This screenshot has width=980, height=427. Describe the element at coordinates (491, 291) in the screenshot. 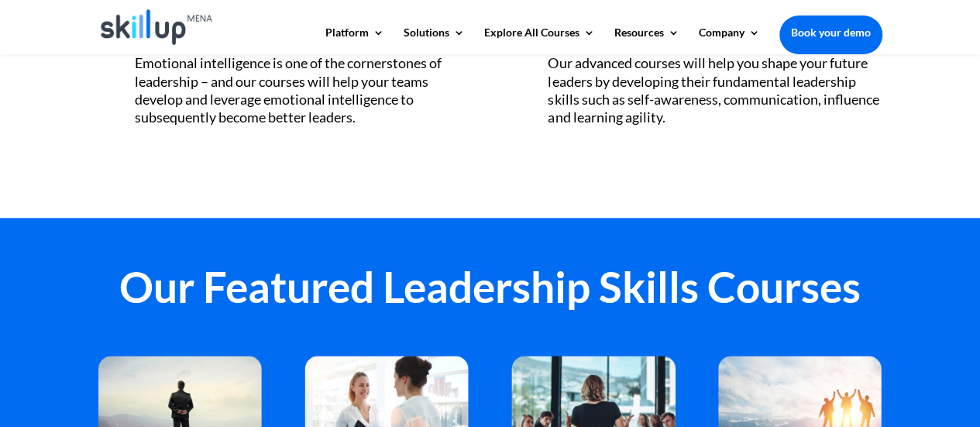

I see `h2: Our Featured Leadership Skills Courses` at that location.